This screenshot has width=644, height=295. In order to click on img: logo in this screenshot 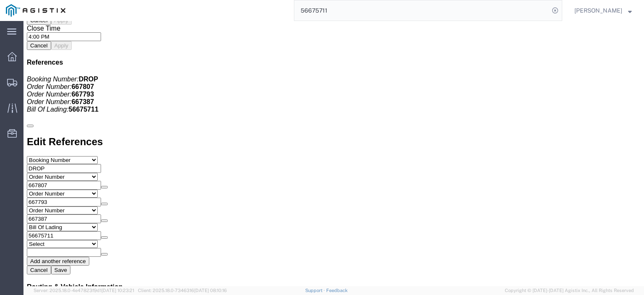, I will do `click(36, 10)`.